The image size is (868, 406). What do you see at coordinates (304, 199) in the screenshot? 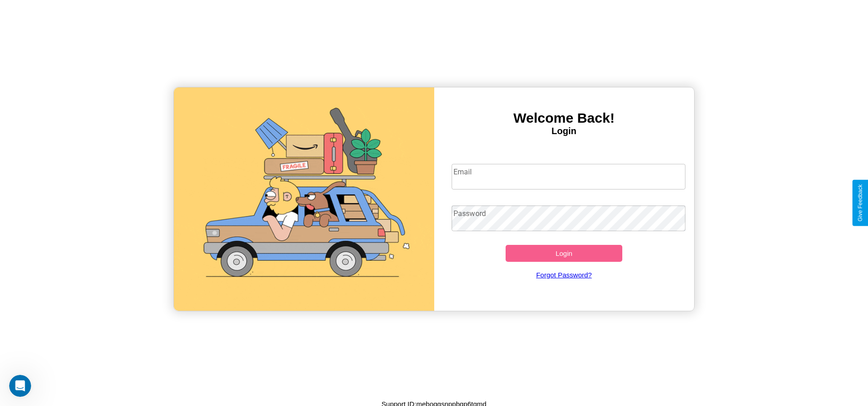
I see `img: gif` at bounding box center [304, 199].